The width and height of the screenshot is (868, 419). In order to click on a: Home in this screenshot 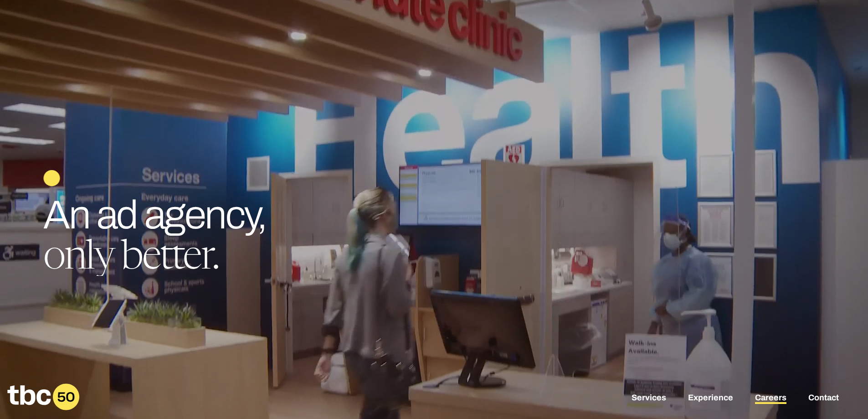, I will do `click(44, 409)`.